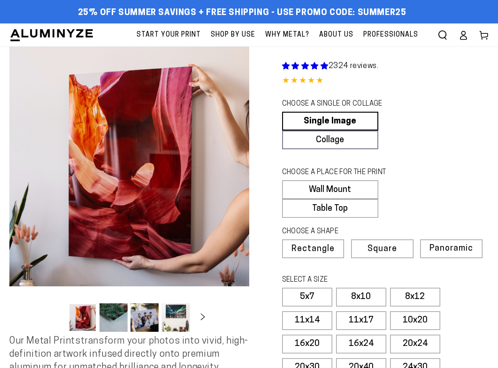  I want to click on legend: CHOOSE A SHAPE, so click(342, 232).